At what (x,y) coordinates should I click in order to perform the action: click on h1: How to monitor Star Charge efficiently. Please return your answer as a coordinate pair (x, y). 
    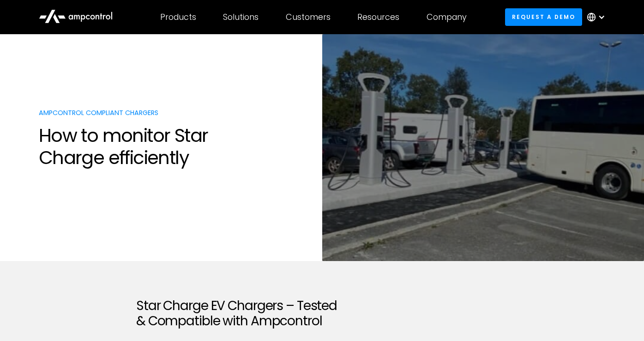
    Looking at the image, I should click on (176, 146).